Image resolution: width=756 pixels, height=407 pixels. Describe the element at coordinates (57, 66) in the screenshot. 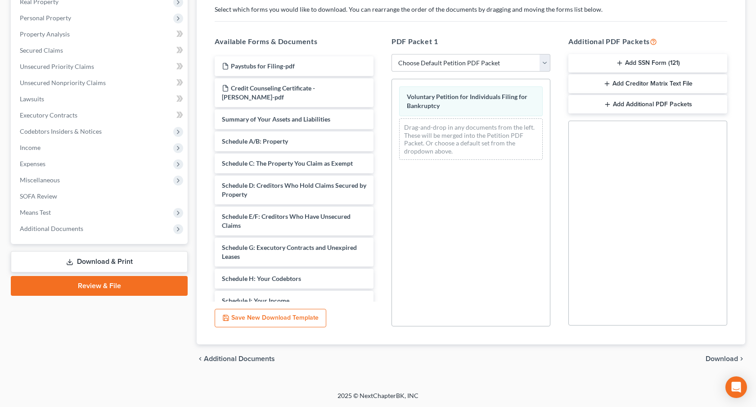

I see `span: Unsecured Priority Claims` at that location.